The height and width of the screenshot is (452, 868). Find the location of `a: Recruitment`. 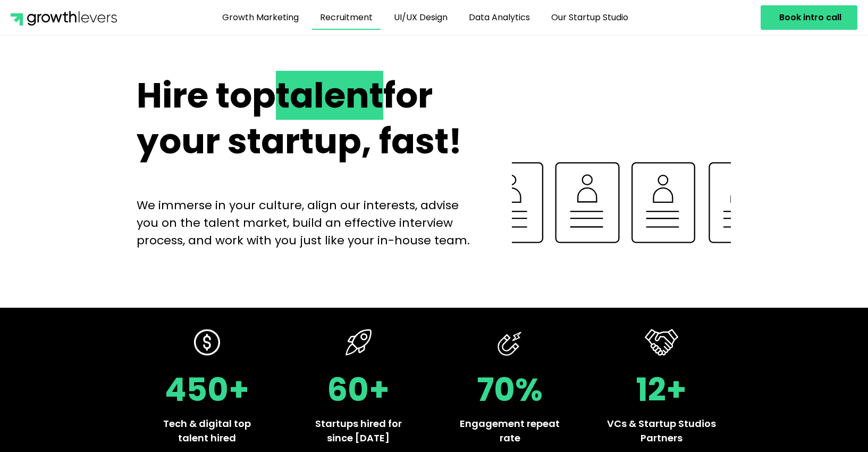

a: Recruitment is located at coordinates (346, 18).